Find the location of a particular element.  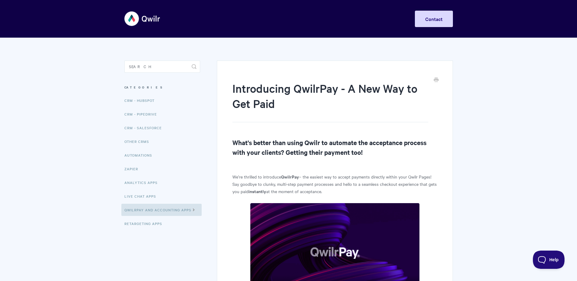

a: Print this Article is located at coordinates (436, 80).